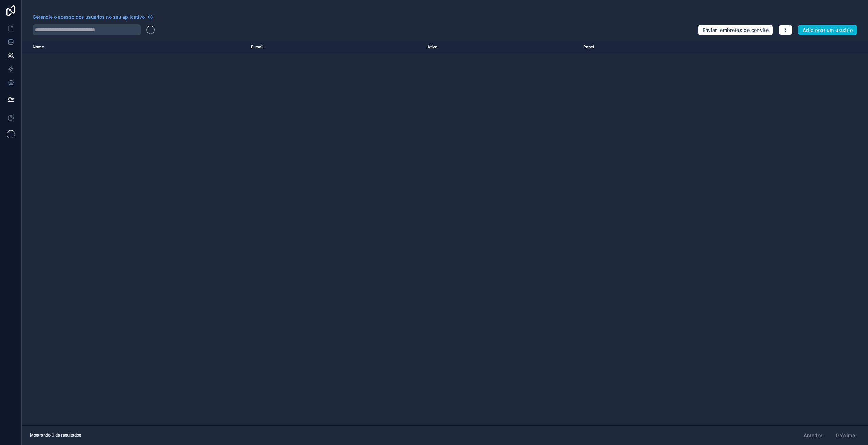 This screenshot has height=445, width=868. I want to click on font: Enviar lembretes de convite, so click(736, 30).